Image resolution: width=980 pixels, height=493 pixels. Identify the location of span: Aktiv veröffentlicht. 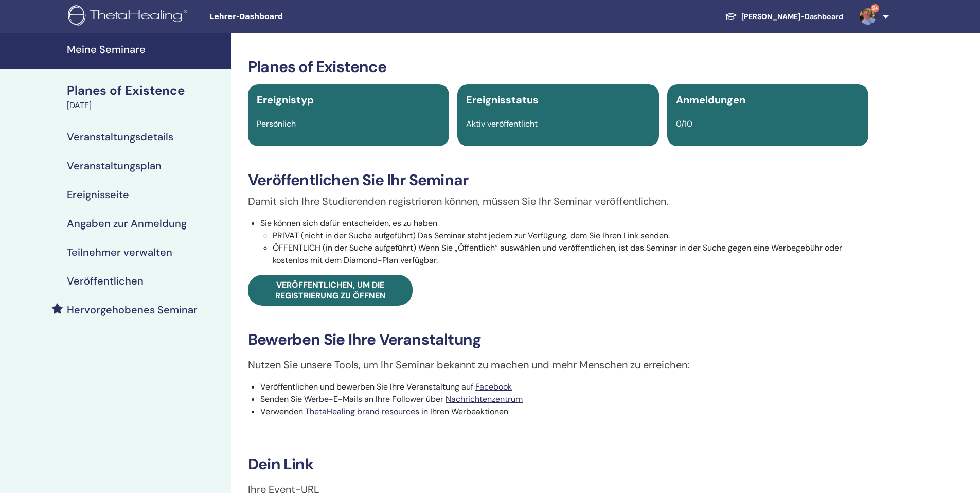
(502, 123).